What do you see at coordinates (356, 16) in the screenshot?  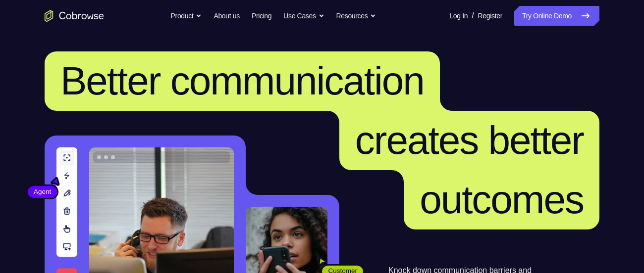 I see `button: Resources` at bounding box center [356, 16].